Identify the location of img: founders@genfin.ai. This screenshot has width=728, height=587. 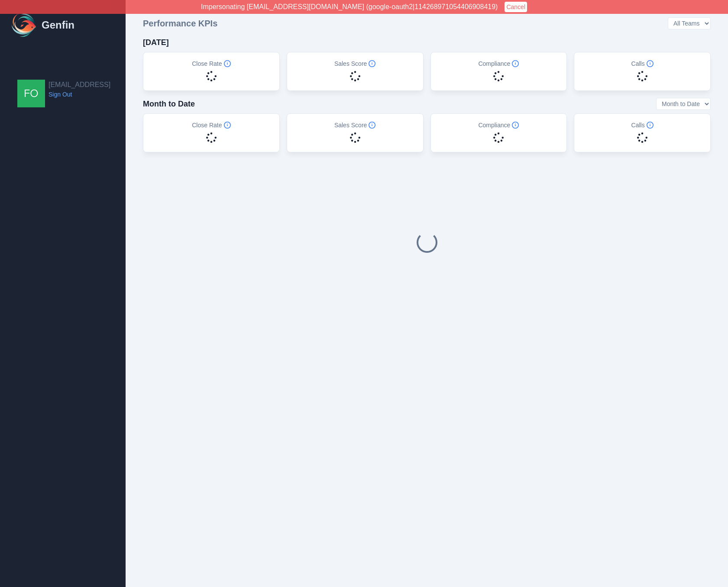
(31, 93).